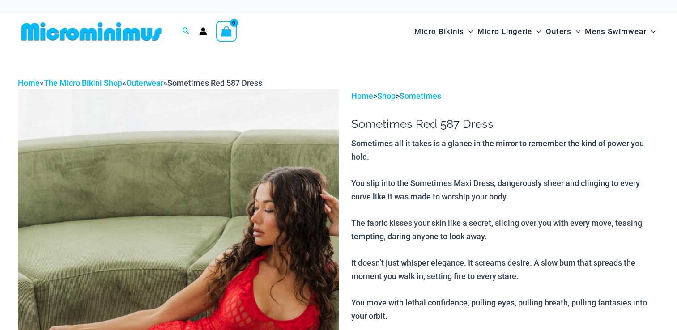 This screenshot has width=677, height=330. I want to click on a: The Micro Bikini Shop, so click(83, 83).